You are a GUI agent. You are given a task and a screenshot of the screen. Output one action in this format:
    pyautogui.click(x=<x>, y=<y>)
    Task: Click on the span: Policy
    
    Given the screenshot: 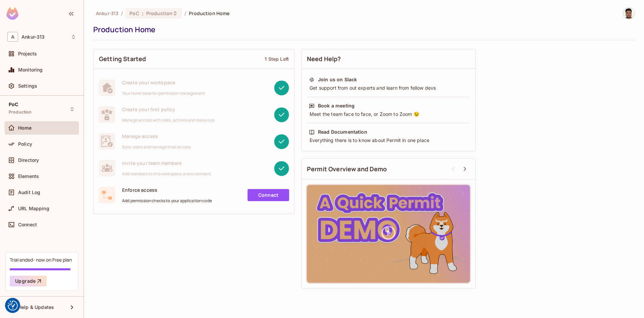 What is the action you would take?
    pyautogui.click(x=25, y=144)
    